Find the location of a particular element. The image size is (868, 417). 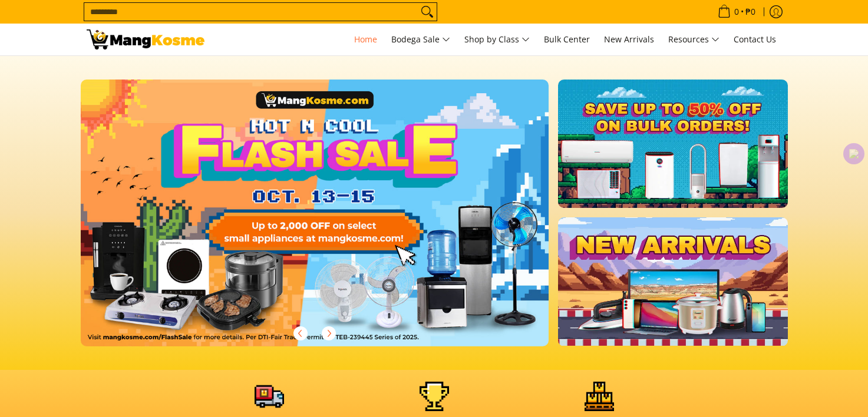

span: Bodega Sale is located at coordinates (421, 40).